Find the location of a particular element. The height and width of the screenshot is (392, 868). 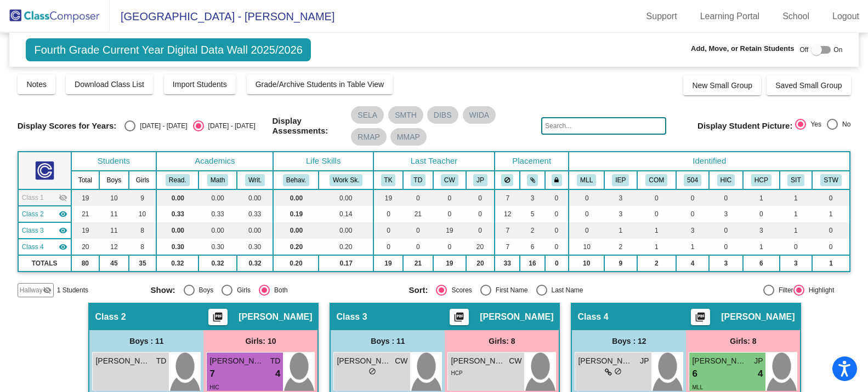

button: SIT is located at coordinates (795, 180).